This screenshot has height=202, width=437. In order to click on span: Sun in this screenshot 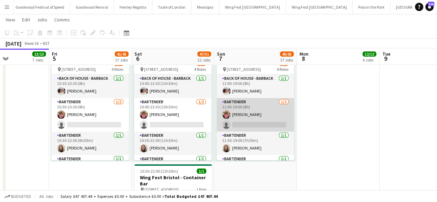, I will do `click(221, 54)`.